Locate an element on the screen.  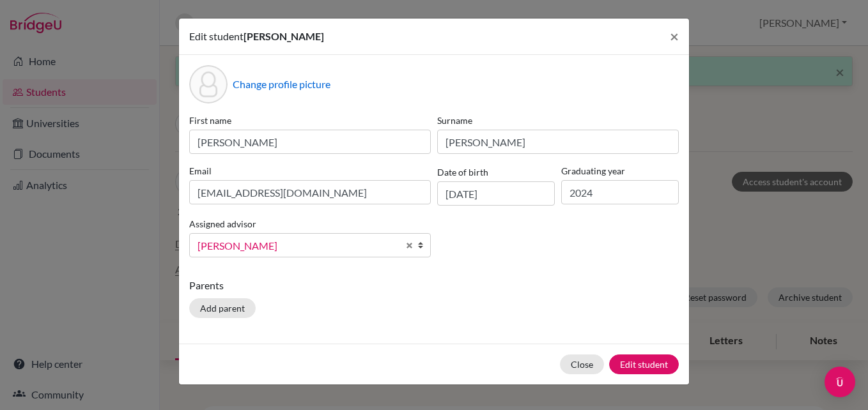
label: Assigned advisor is located at coordinates (222, 224).